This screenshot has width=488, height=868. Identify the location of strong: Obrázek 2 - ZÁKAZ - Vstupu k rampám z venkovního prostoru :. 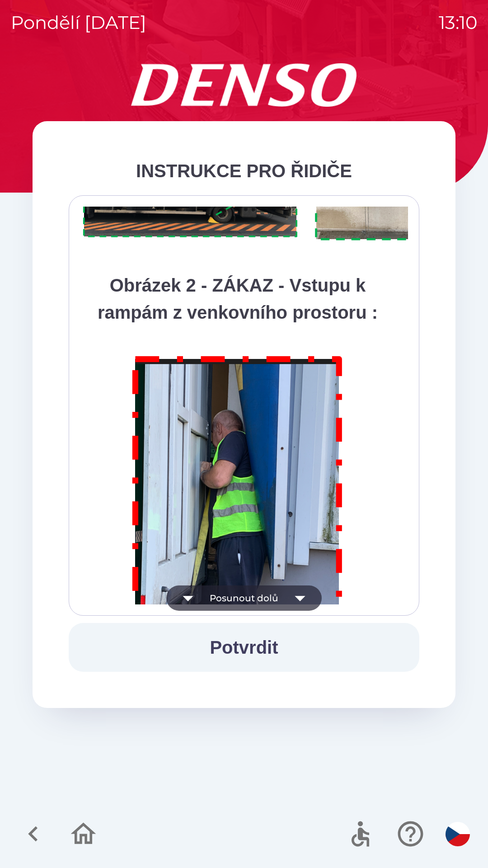
(238, 299).